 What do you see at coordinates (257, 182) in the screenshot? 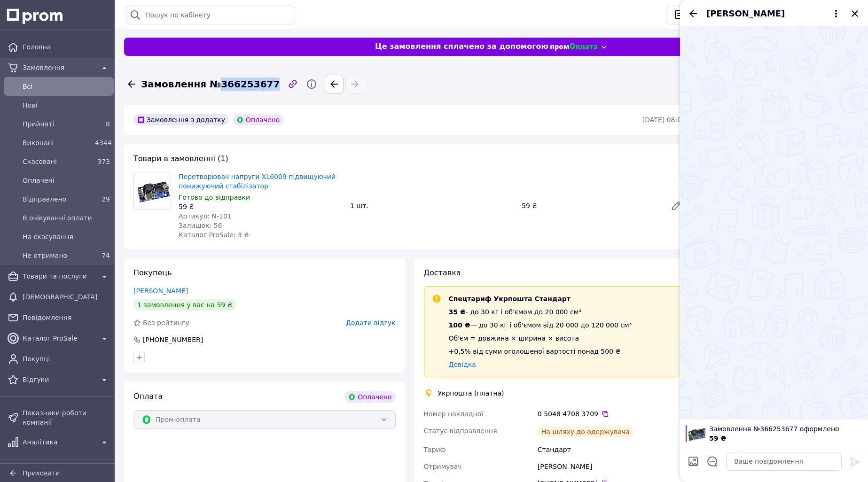
I see `a: Перетворювач напруги XL6009 підвищуючий понижуючий стабілізатор` at bounding box center [257, 182].